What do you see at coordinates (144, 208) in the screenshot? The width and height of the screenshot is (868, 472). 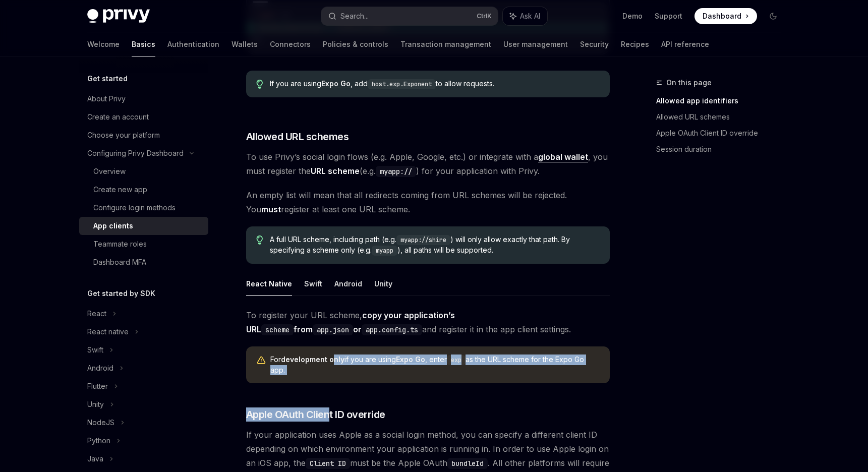 I see `a: Configure login methods` at bounding box center [144, 208].